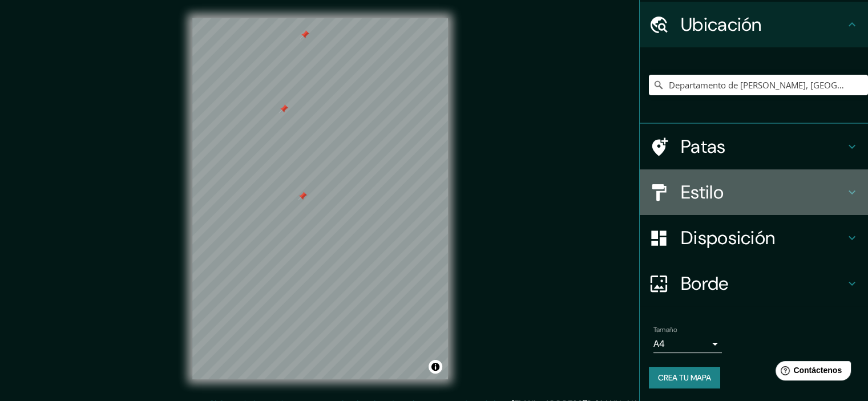 Image resolution: width=868 pixels, height=401 pixels. What do you see at coordinates (704, 284) in the screenshot?
I see `font: Borde` at bounding box center [704, 284].